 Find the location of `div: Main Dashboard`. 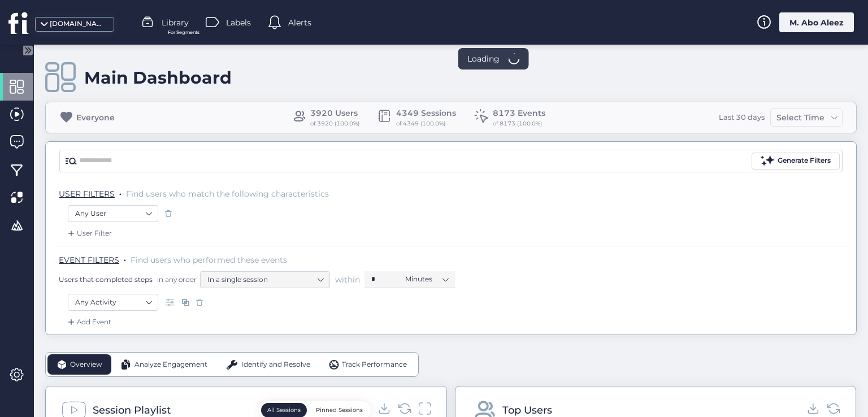

div: Main Dashboard is located at coordinates (158, 77).